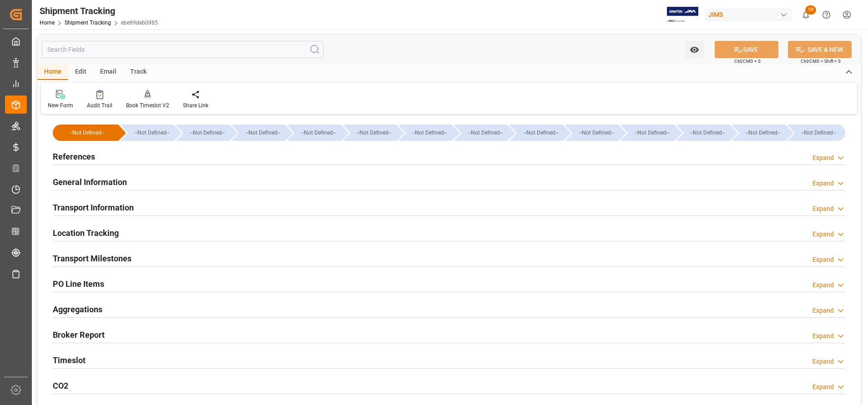  Describe the element at coordinates (811, 10) in the screenshot. I see `span: 10` at that location.